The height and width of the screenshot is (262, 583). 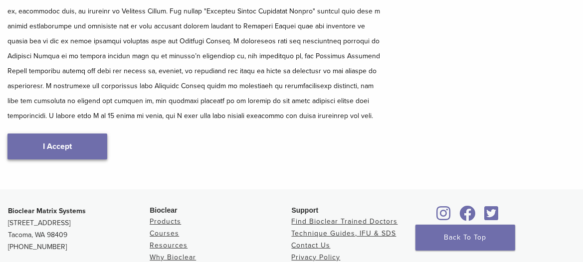 I want to click on a: Contact Us, so click(x=311, y=245).